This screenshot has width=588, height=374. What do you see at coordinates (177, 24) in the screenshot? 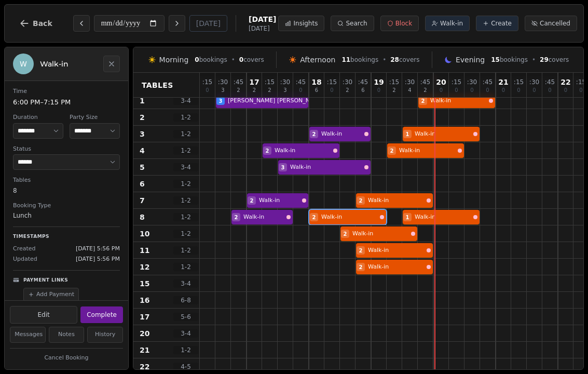
I see `button: Next day` at bounding box center [177, 24].